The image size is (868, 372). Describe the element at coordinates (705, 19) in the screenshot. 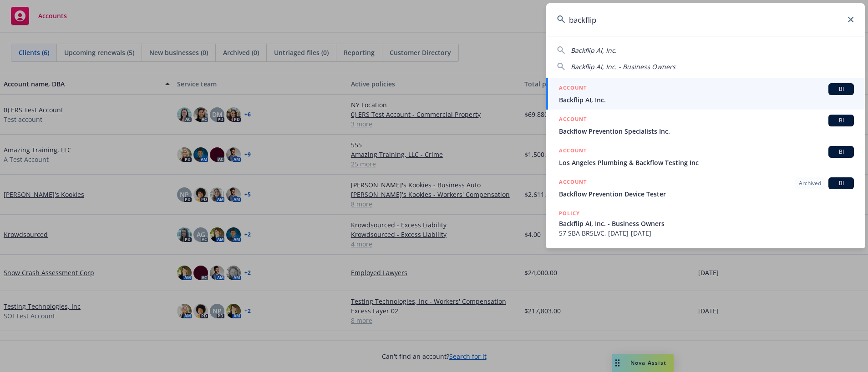

I see `input: Search...` at that location.